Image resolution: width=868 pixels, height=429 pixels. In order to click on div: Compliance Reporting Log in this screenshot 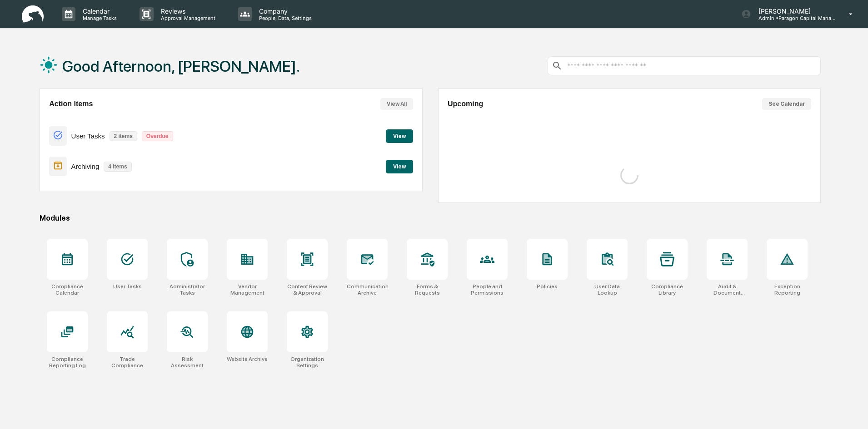, I will do `click(67, 363)`.